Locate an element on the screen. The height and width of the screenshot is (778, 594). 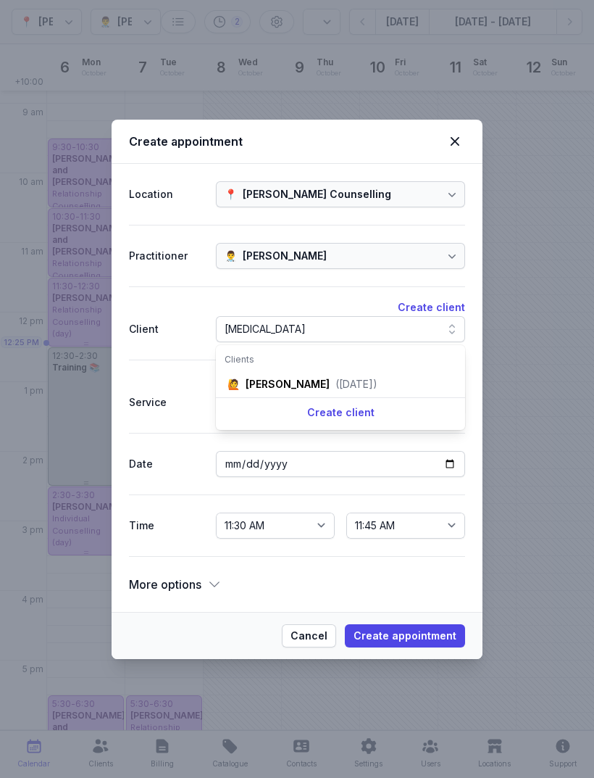
div: Service is located at coordinates (167, 402).